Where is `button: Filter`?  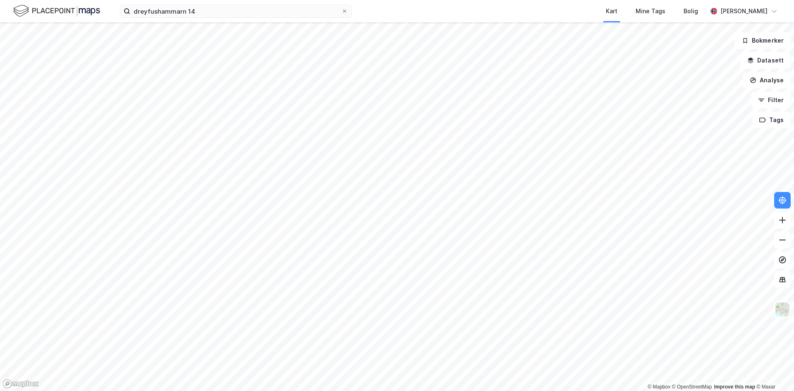 button: Filter is located at coordinates (770, 100).